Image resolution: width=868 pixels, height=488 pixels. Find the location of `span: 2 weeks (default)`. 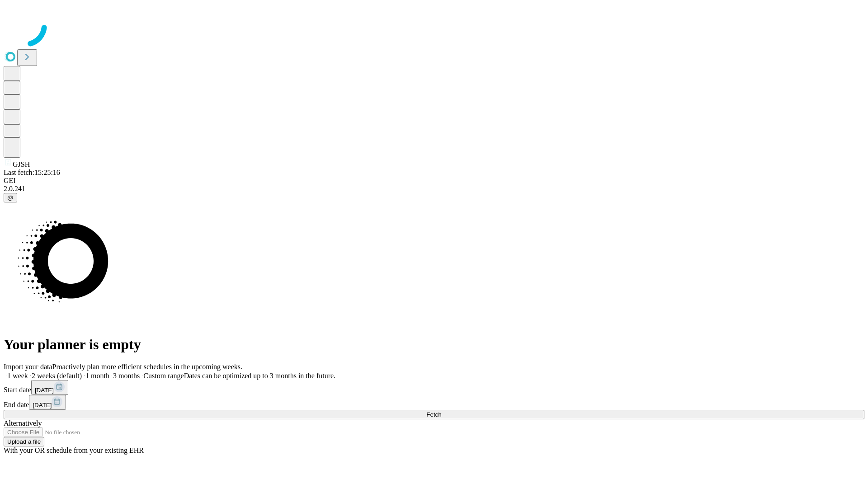

span: 2 weeks (default) is located at coordinates (56, 376).